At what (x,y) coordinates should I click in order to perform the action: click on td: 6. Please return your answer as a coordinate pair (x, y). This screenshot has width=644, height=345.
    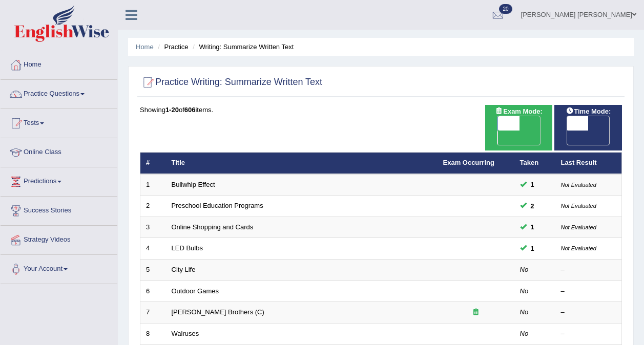
    Looking at the image, I should click on (153, 292).